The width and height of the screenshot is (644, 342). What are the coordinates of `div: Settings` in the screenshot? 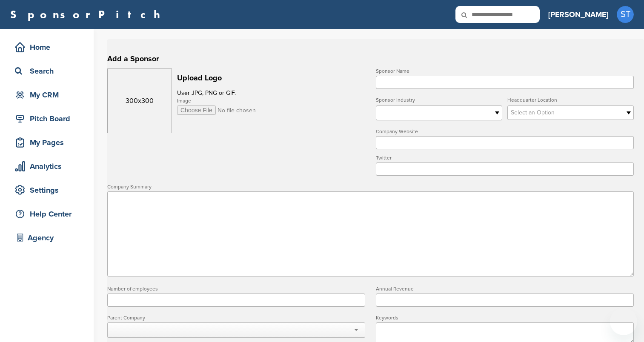 It's located at (49, 190).